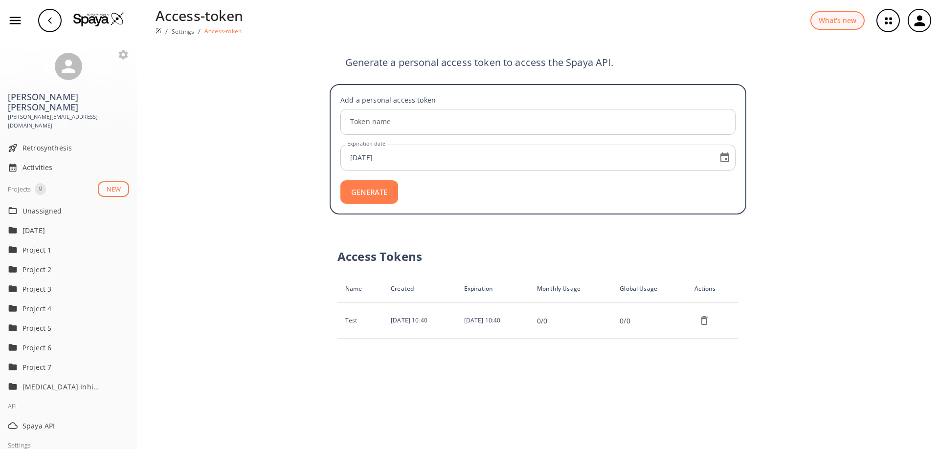 This screenshot has height=449, width=939. I want to click on button: Choose date, selected date is Oct 2, 2025, so click(725, 158).